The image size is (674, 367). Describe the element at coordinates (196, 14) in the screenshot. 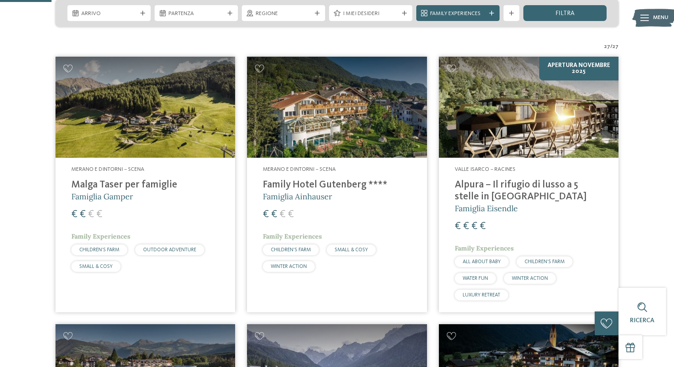

I see `span: Partenza` at that location.